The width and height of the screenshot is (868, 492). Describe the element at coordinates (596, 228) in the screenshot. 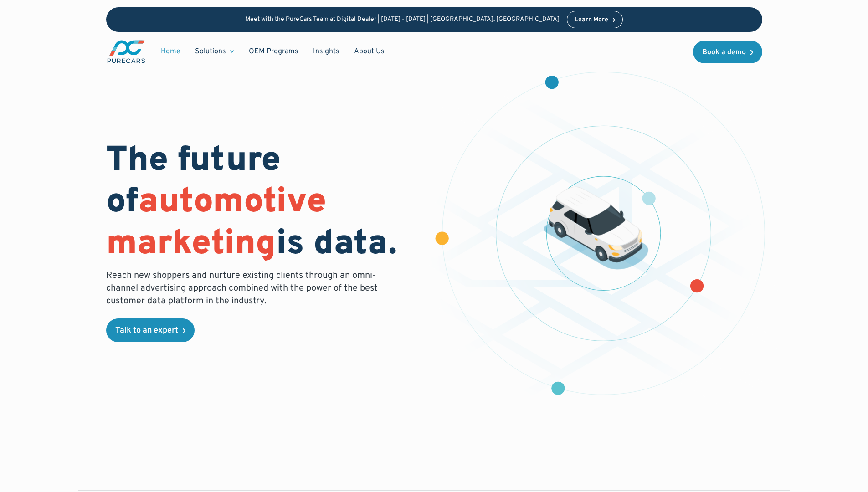

I see `img: illustration of a vehicle` at that location.